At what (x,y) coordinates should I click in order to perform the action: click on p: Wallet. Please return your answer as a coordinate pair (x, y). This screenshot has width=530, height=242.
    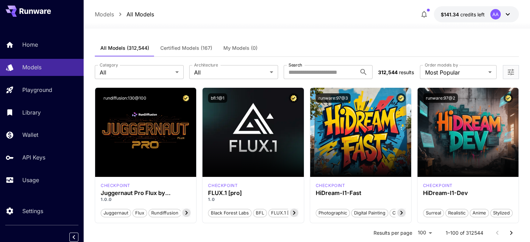
    Looking at the image, I should click on (30, 135).